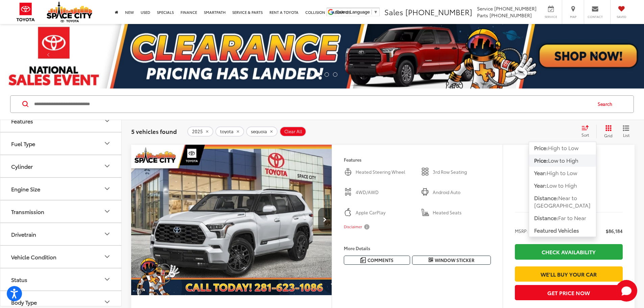 Image resolution: width=644 pixels, height=308 pixels. What do you see at coordinates (262, 131) in the screenshot?
I see `button: remove sequoia` at bounding box center [262, 131].